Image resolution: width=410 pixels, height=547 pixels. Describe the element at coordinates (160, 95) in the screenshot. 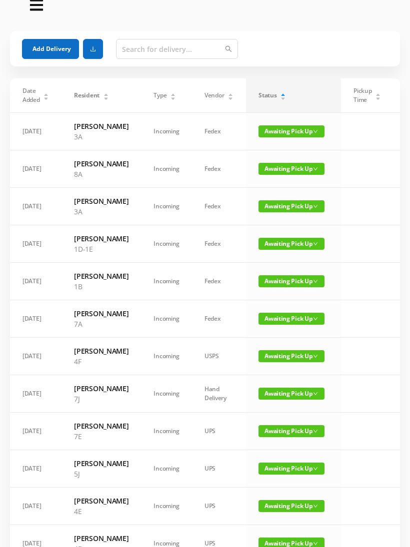

I see `span: Type` at that location.